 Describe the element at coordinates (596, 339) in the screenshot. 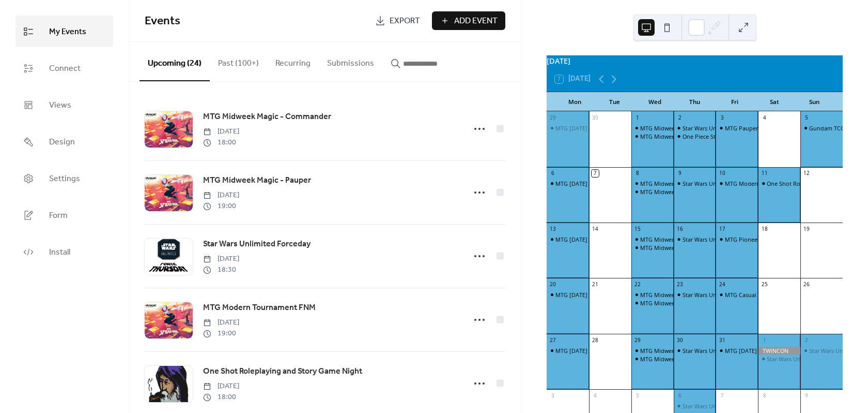

I see `div: 28` at that location.